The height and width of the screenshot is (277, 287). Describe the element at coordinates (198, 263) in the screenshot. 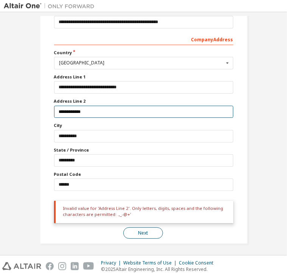

I see `div: Cookie Consent` at that location.